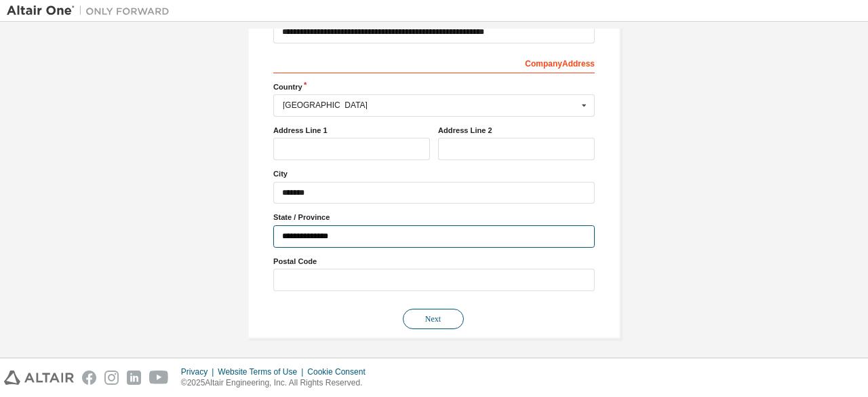 Image resolution: width=868 pixels, height=397 pixels. What do you see at coordinates (89, 377) in the screenshot?
I see `img: facebook.svg` at bounding box center [89, 377].